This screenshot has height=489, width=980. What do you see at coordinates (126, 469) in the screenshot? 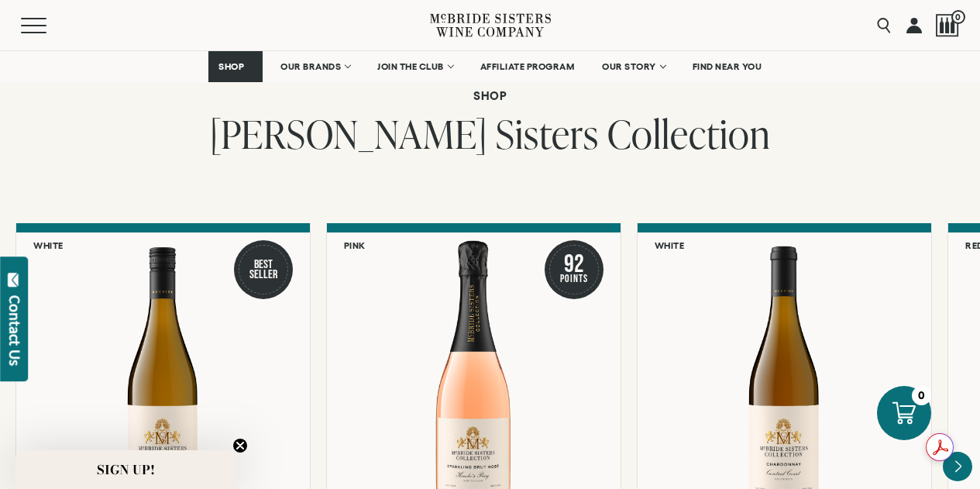
I see `span: SIGN UP!` at bounding box center [126, 469].